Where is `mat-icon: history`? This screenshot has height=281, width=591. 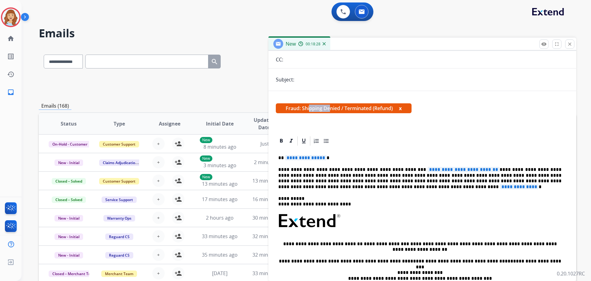 mat-icon: history is located at coordinates (11, 74).